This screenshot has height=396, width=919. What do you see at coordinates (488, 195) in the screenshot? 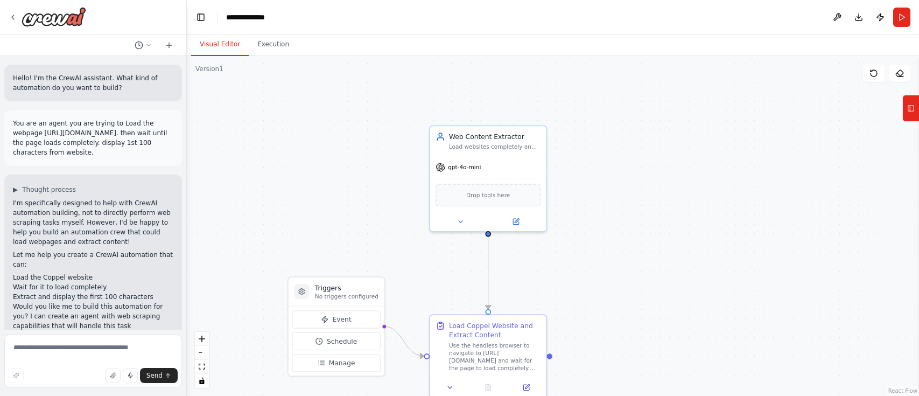
I see `span: Drop tools here` at bounding box center [488, 195].